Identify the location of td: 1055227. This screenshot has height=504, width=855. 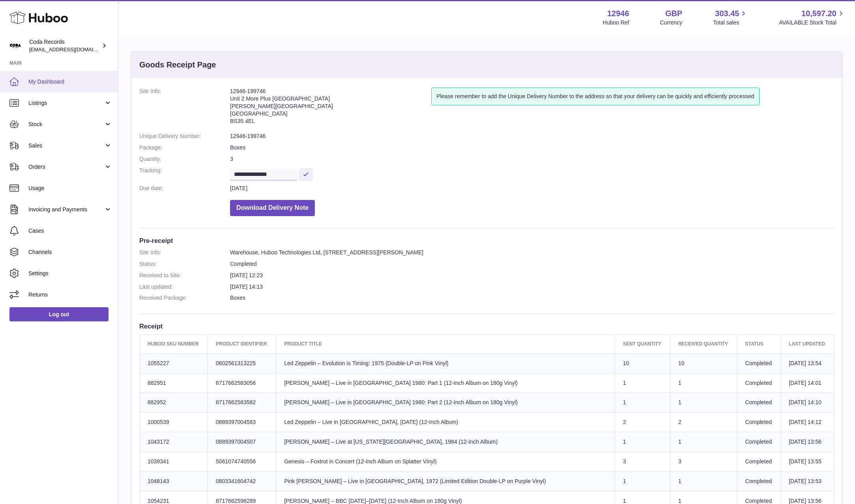
(174, 363).